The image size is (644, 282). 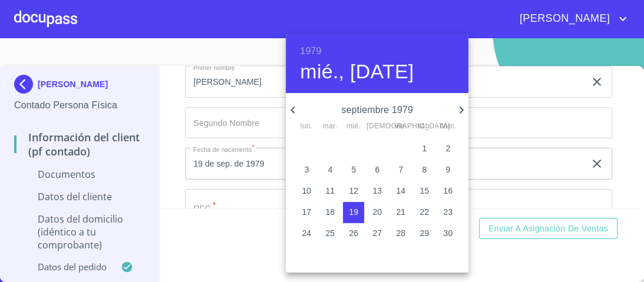 What do you see at coordinates (424, 127) in the screenshot?
I see `span: sáb.` at bounding box center [424, 127].